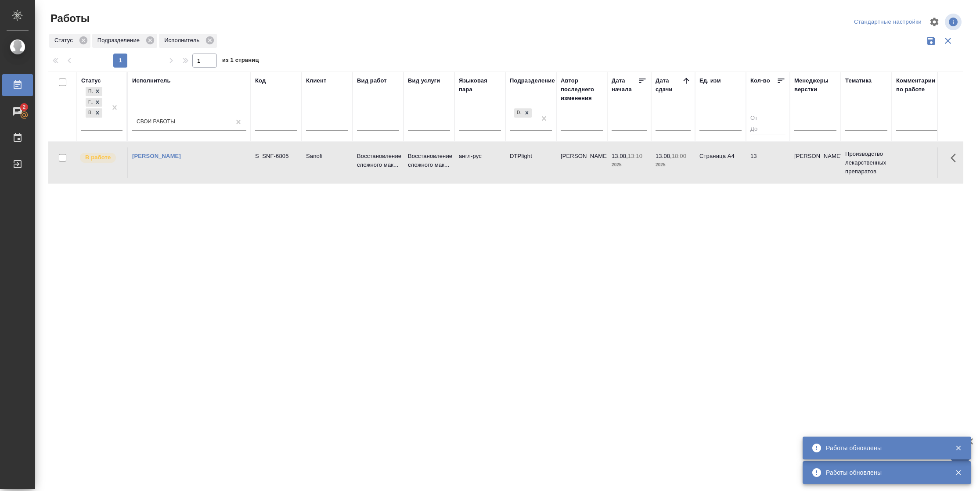 The image size is (980, 491). Describe the element at coordinates (424, 81) in the screenshot. I see `div: Вид услуги` at that location.